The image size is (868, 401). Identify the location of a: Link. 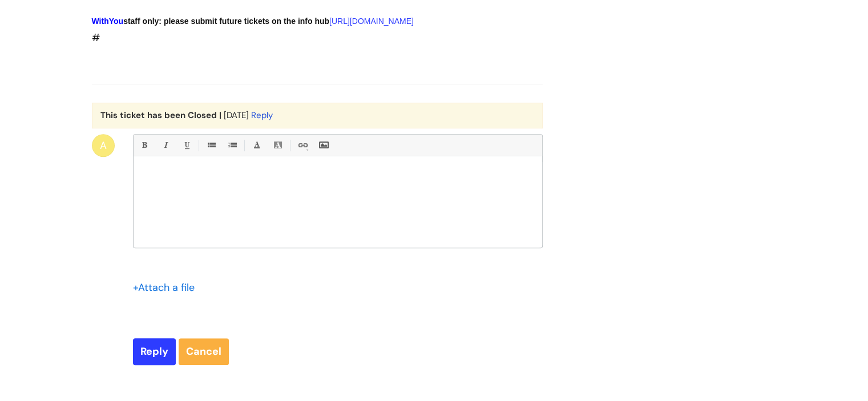
(302, 145).